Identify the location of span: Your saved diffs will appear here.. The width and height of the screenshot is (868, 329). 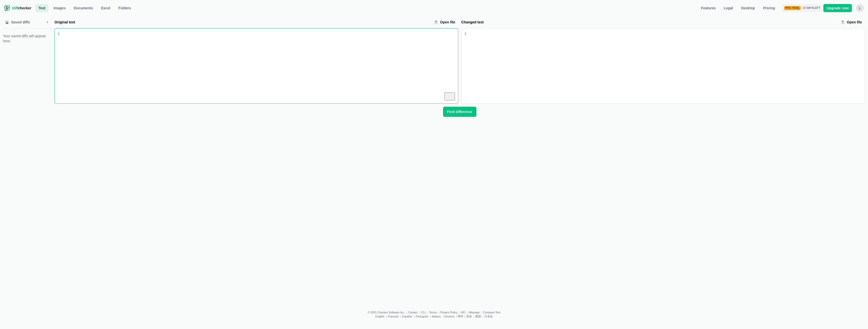
(27, 38).